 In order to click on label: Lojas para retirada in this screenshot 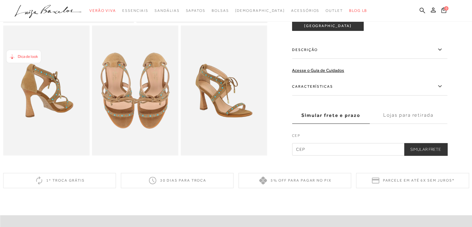, I will do `click(409, 115)`.